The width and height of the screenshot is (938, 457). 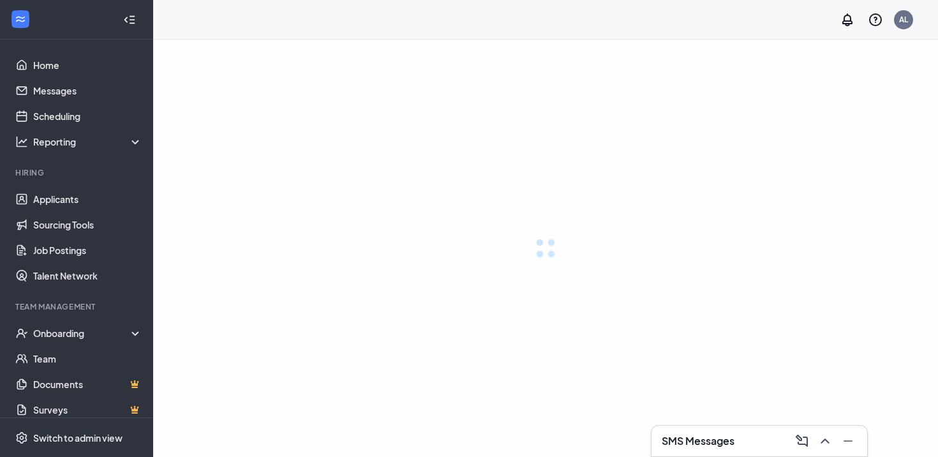 What do you see at coordinates (848, 20) in the screenshot?
I see `svg: Notifications` at bounding box center [848, 20].